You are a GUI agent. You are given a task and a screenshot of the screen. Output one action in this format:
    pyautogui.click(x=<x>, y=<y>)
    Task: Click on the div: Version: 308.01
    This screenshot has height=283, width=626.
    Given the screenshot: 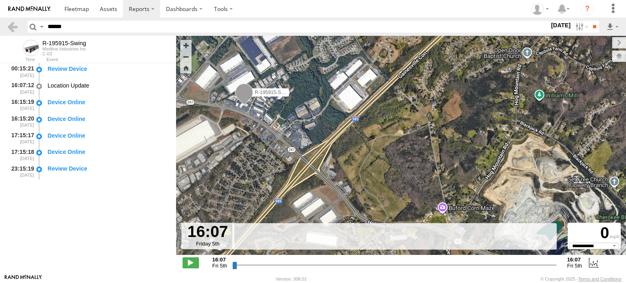 What is the action you would take?
    pyautogui.click(x=291, y=279)
    